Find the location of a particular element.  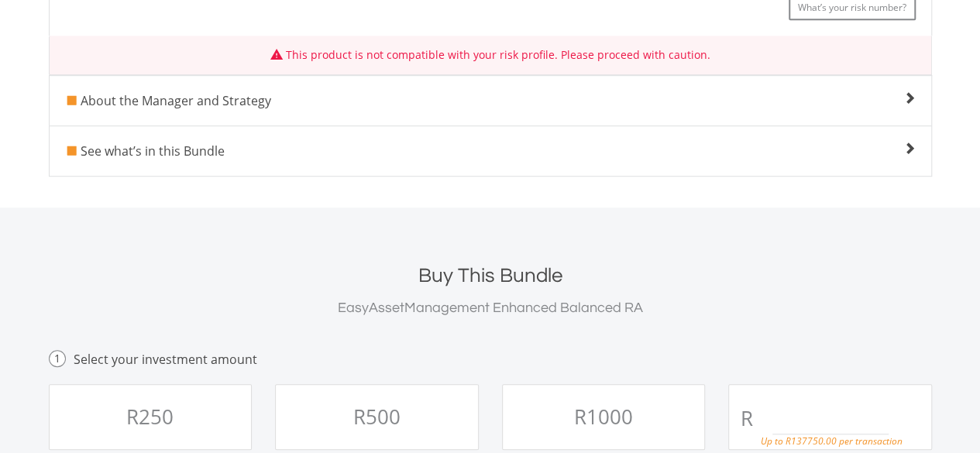

span: R1000 is located at coordinates (603, 417).